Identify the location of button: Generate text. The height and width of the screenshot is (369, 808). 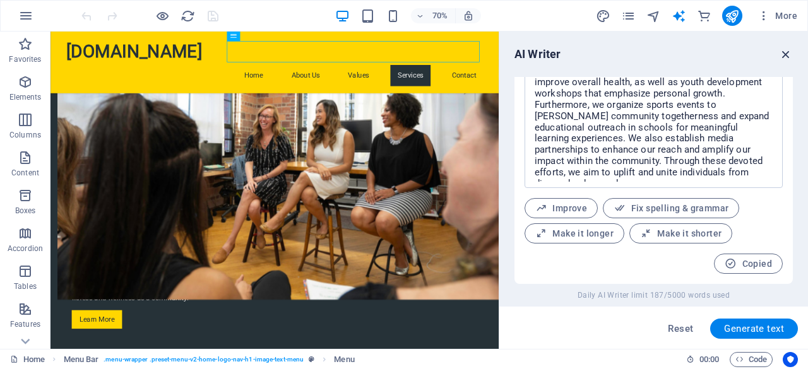
(754, 329).